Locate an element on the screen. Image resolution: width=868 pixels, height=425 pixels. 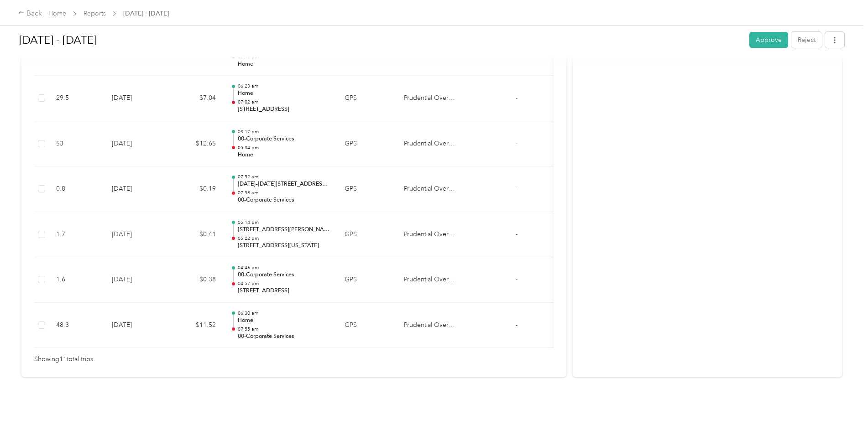
td: $0.41 is located at coordinates (196, 235).